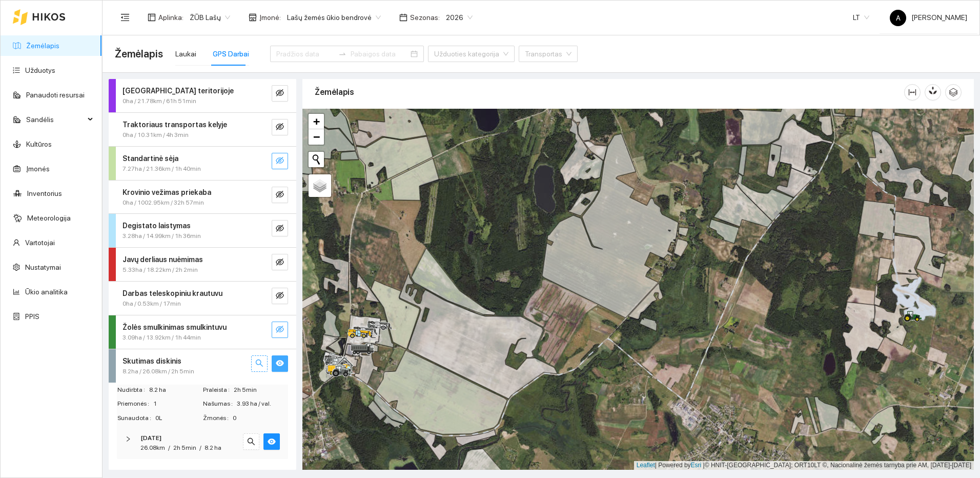 This screenshot has width=980, height=478. Describe the element at coordinates (270, 17) in the screenshot. I see `span: Įmonė :` at that location.